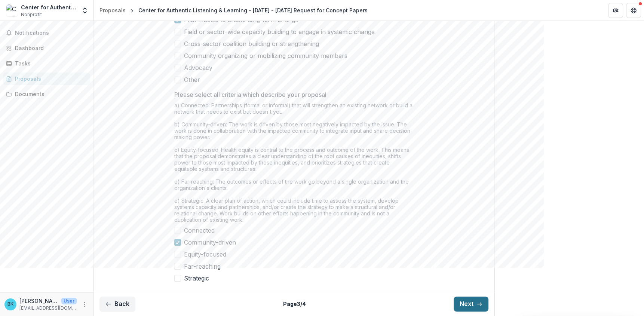  Describe the element at coordinates (31, 14) in the screenshot. I see `span: Nonprofit` at that location.